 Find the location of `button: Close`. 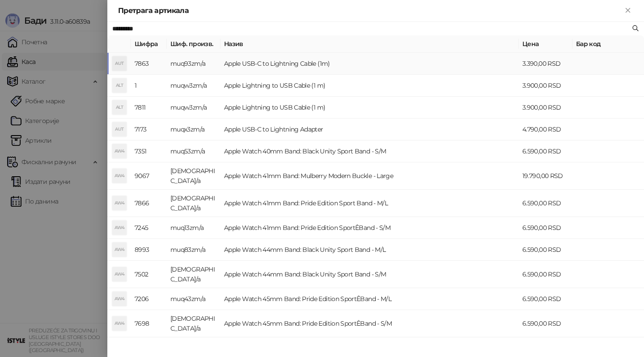

button: Close is located at coordinates (628, 11).